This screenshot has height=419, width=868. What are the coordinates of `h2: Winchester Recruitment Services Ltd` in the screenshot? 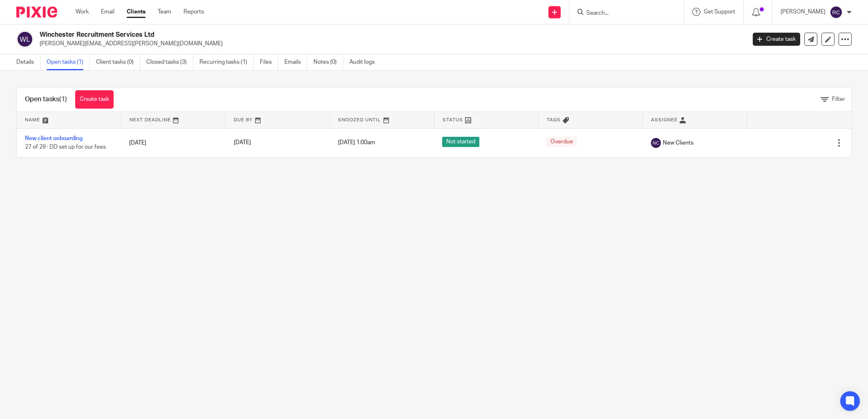 It's located at (320, 35).